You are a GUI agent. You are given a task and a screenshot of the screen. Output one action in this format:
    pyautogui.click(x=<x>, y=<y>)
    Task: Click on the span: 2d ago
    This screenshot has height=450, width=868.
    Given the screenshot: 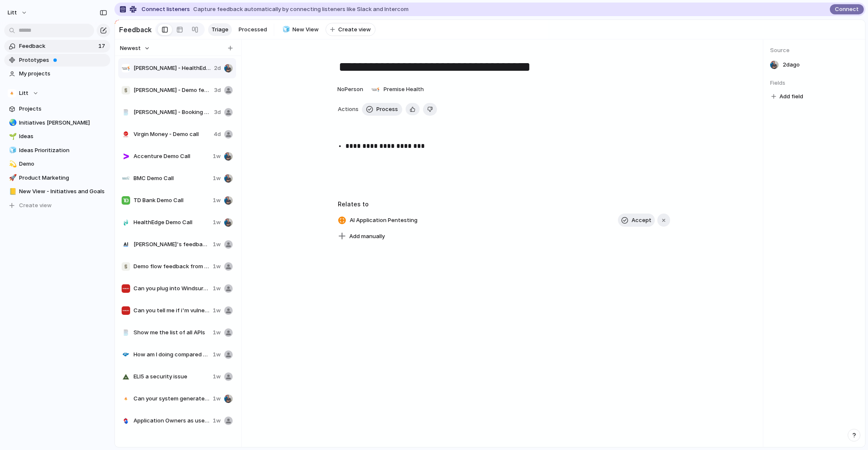 What is the action you would take?
    pyautogui.click(x=792, y=65)
    